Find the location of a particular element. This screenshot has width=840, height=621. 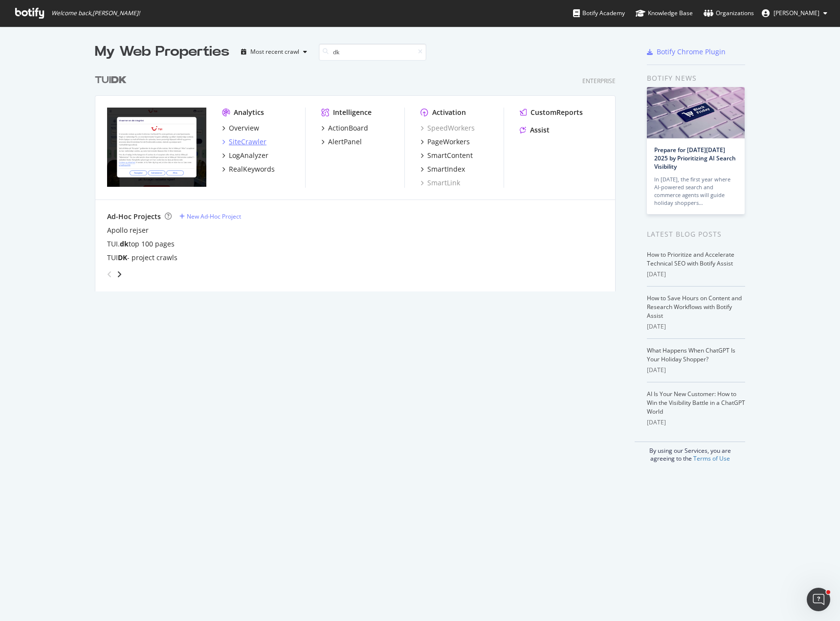

div: TUI is located at coordinates (110, 80).